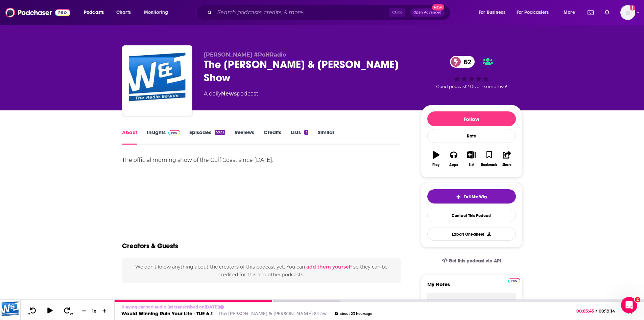 This screenshot has width=644, height=320. Describe the element at coordinates (94, 311) in the screenshot. I see `div: 1 x` at that location.